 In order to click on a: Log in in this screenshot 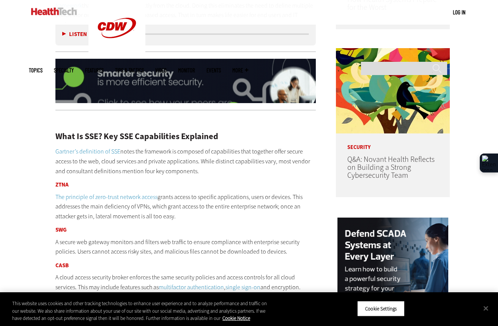, I will do `click(459, 12)`.